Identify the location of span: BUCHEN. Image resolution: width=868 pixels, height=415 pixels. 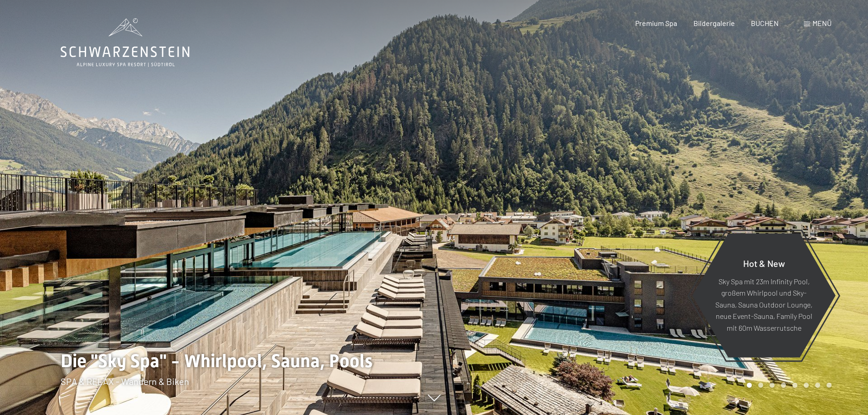
(765, 23).